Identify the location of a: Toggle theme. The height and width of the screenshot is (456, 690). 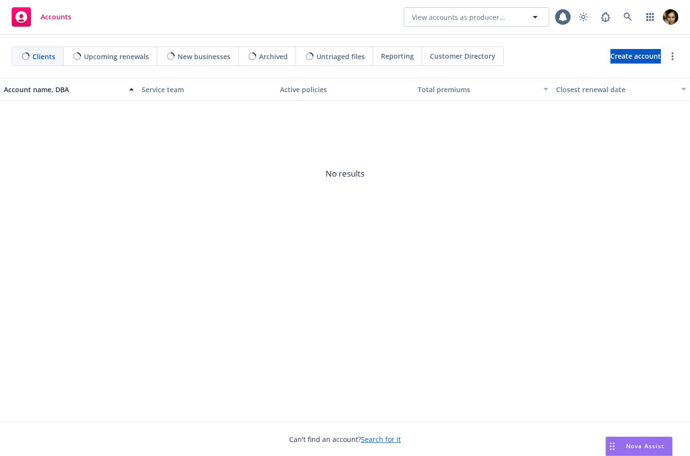
(584, 17).